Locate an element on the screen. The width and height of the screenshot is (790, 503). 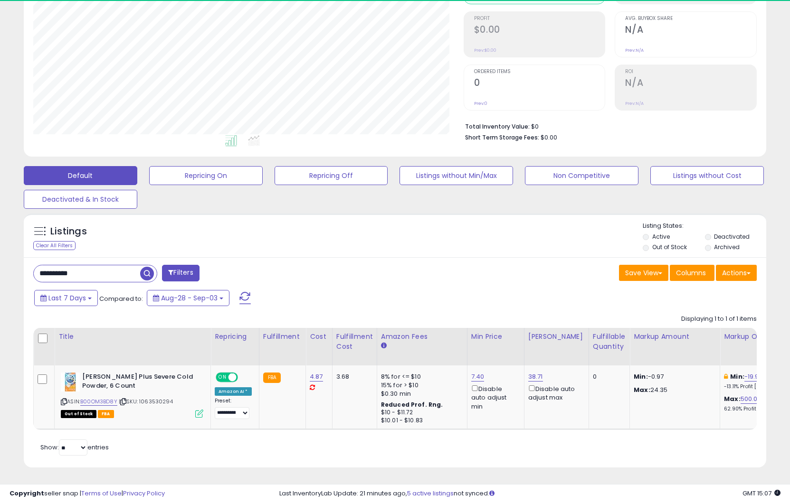
b: Max: is located at coordinates (732, 399).